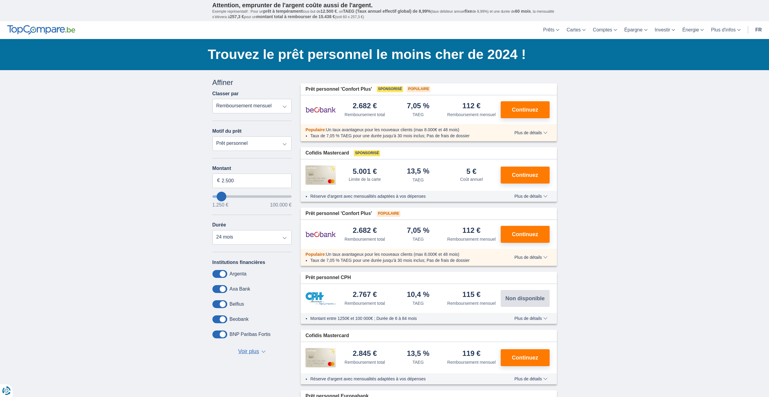  Describe the element at coordinates (252, 352) in the screenshot. I see `button: Voir plus ▼` at that location.